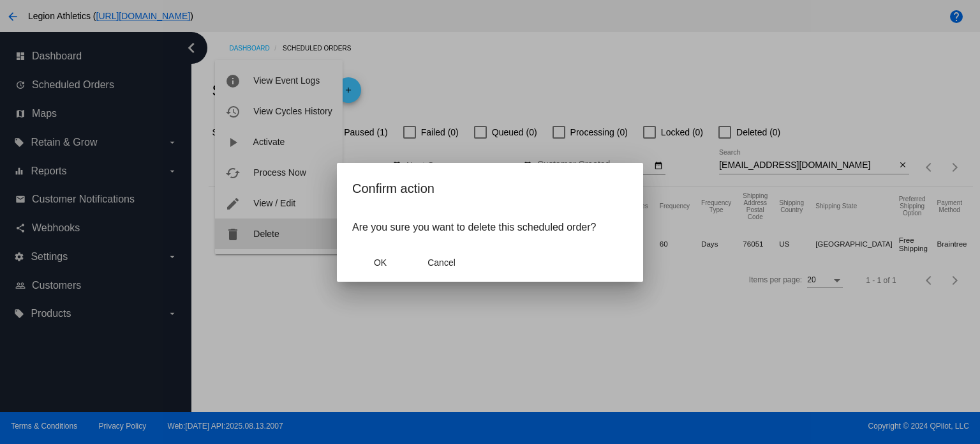  What do you see at coordinates (381, 262) in the screenshot?
I see `span: OK` at bounding box center [381, 262].